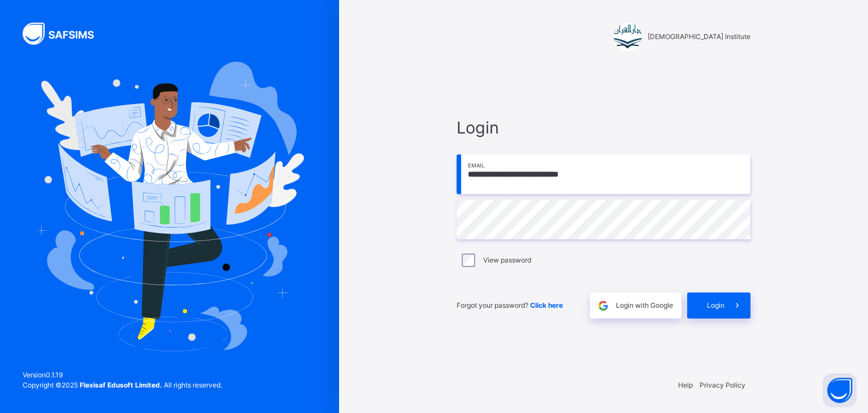  I want to click on strong: Flexisaf Edusoft Limited., so click(121, 385).